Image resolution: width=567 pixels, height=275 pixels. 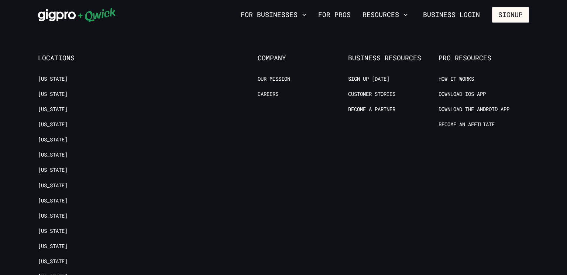 What do you see at coordinates (393, 58) in the screenshot?
I see `span: Business Resources` at bounding box center [393, 58].